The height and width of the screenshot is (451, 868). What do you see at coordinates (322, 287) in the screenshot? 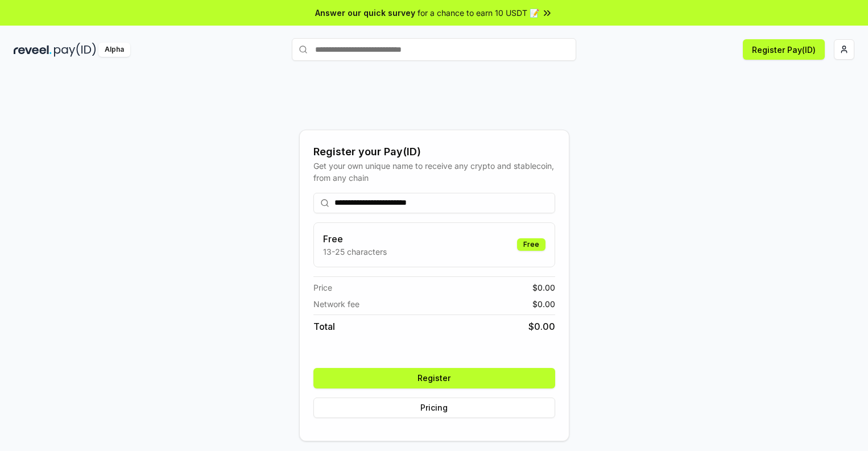
I see `span: Price` at bounding box center [322, 287].